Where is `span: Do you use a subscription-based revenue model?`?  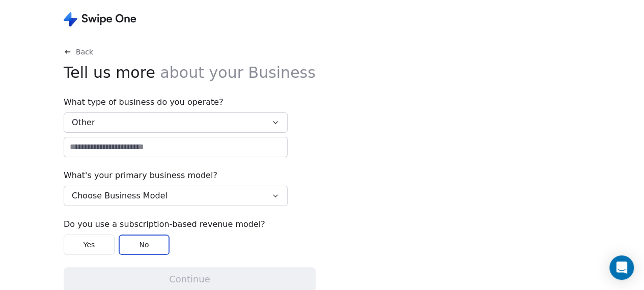 span: Do you use a subscription-based revenue model? is located at coordinates (175, 224).